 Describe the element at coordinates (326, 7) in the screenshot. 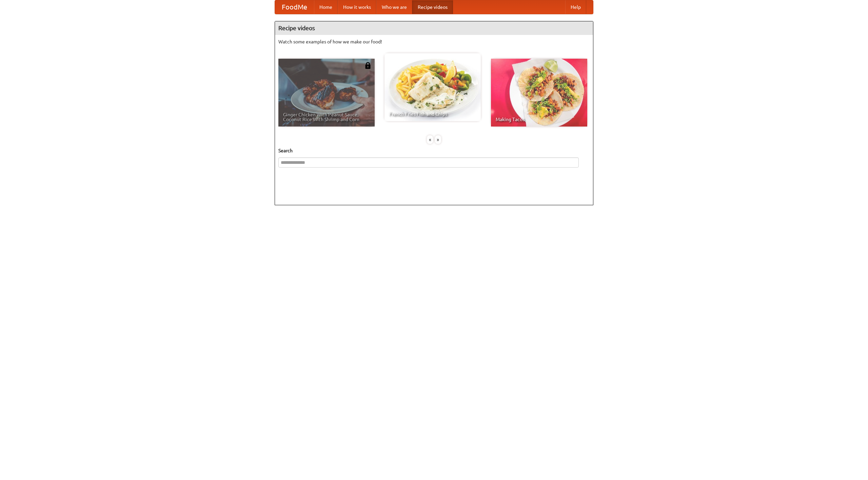

I see `a: Home` at that location.